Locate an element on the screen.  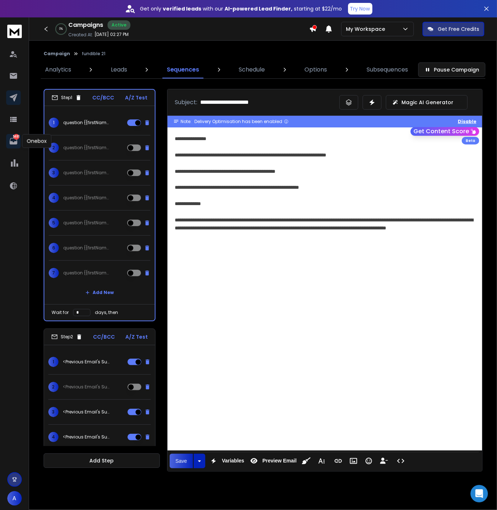
div: Step 2 is located at coordinates (67, 337).